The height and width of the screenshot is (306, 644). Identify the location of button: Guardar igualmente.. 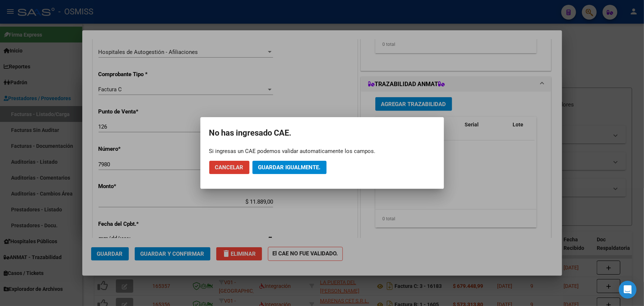
(289, 167).